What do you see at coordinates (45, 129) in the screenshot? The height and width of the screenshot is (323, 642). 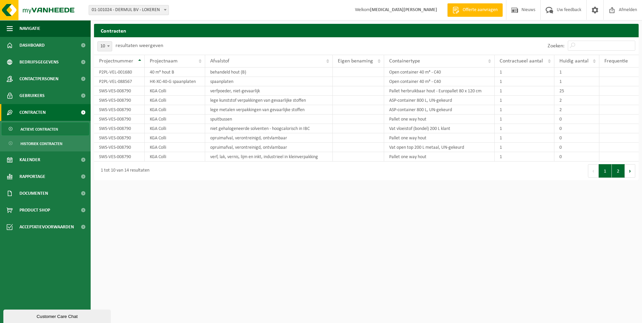 I see `a: Actieve contracten` at bounding box center [45, 129].